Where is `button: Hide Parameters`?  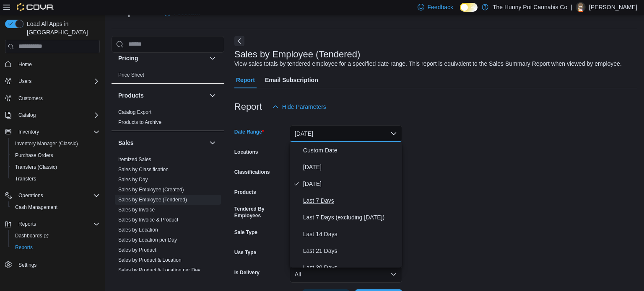 button: Hide Parameters is located at coordinates (299, 107).